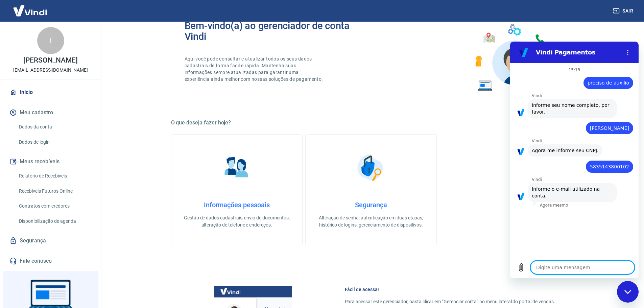 The width and height of the screenshot is (644, 308). I want to click on h4: Segurança, so click(371, 205).